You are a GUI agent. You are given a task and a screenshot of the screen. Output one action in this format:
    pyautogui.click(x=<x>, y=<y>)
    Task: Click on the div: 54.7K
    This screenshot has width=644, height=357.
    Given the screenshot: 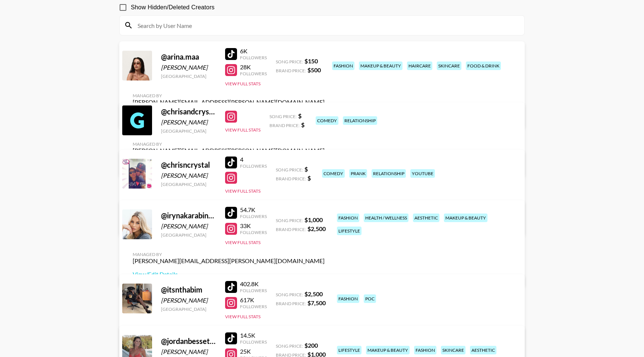 What is the action you would take?
    pyautogui.click(x=254, y=210)
    